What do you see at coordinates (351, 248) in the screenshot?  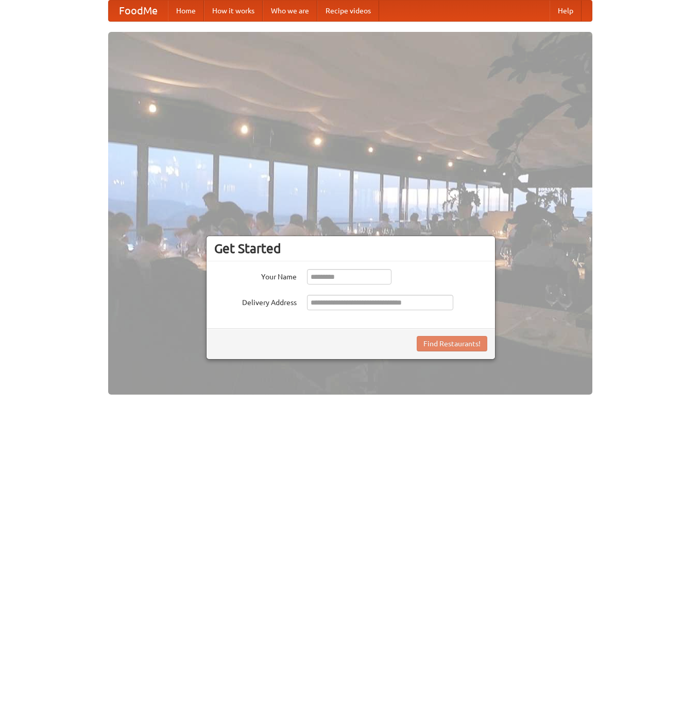 I see `h3: Get Started` at bounding box center [351, 248].